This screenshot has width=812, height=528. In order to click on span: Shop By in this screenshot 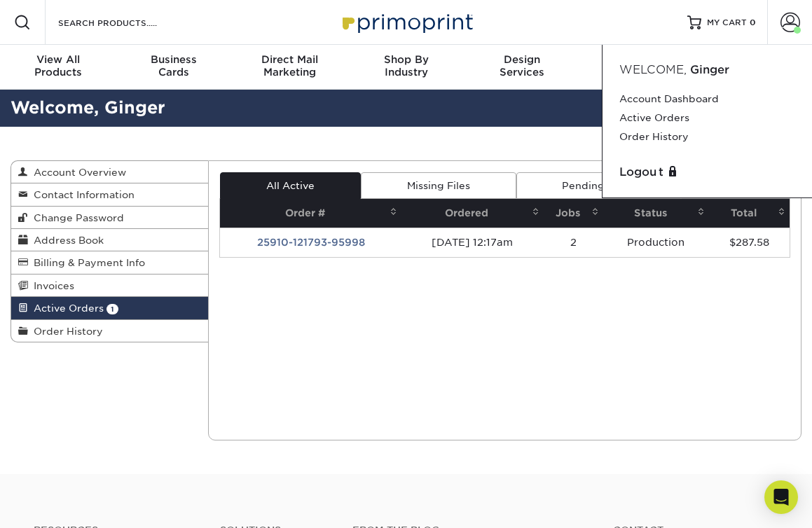, I will do `click(406, 60)`.